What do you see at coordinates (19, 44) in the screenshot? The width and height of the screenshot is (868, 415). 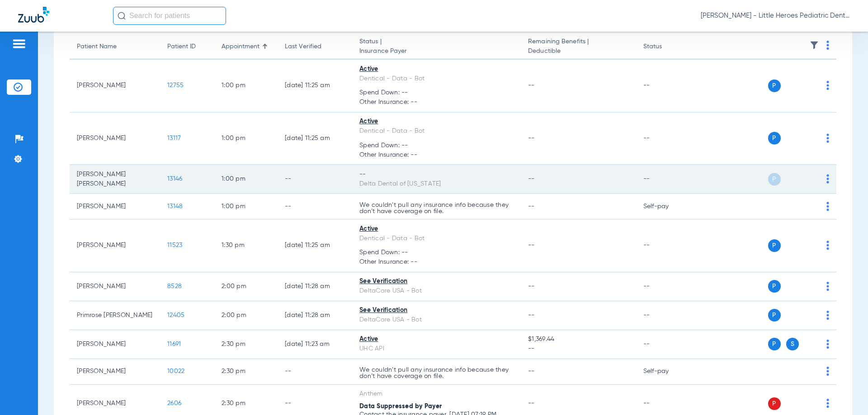 I see `img: hamburger-icon` at bounding box center [19, 44].